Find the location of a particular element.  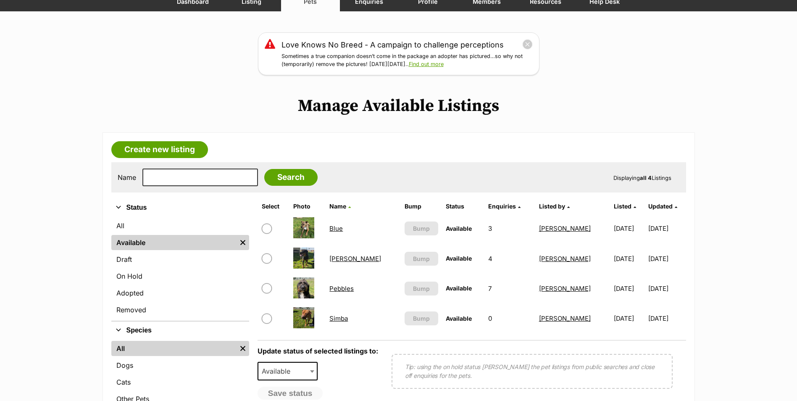

span: Listed by is located at coordinates (552, 206).